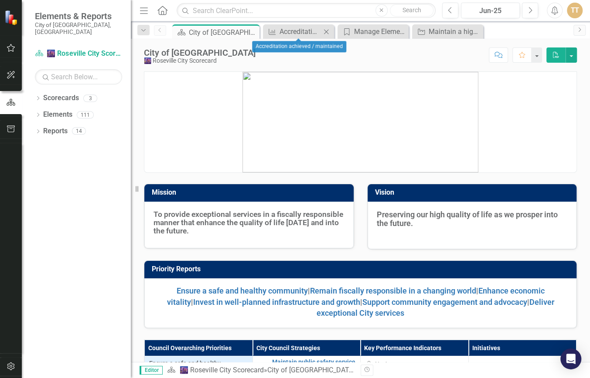 Image resolution: width=590 pixels, height=378 pixels. I want to click on strong: To provide exceptional services in a fiscally responsible manner that enhance the quality of life..., so click(248, 223).